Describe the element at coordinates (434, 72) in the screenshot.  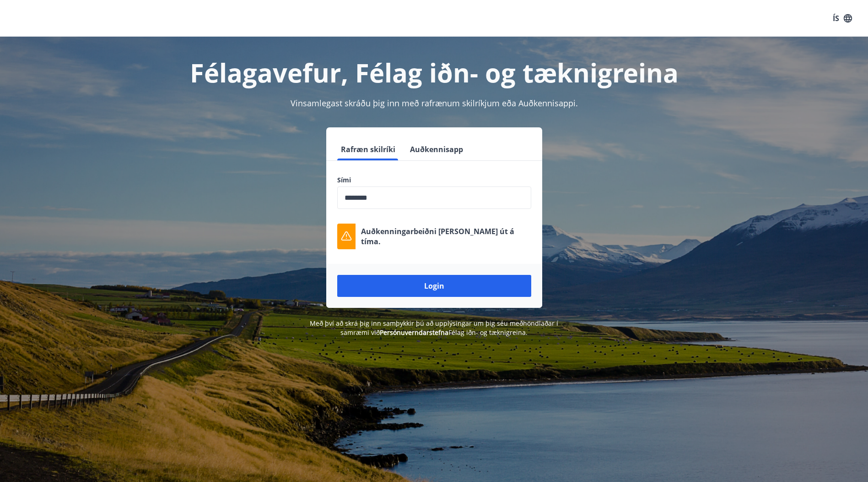
I see `h1: Félagavefur, Félag iðn- og tæknigreina` at that location.